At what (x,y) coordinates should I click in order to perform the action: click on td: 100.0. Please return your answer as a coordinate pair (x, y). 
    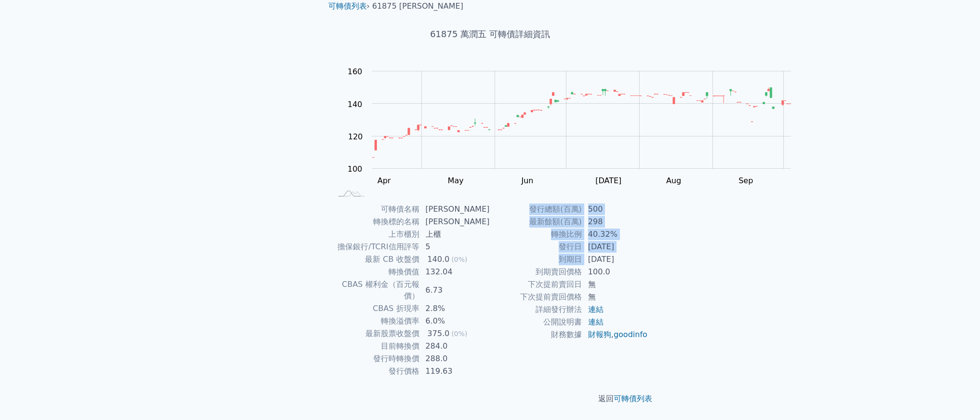
    Looking at the image, I should click on (615, 272).